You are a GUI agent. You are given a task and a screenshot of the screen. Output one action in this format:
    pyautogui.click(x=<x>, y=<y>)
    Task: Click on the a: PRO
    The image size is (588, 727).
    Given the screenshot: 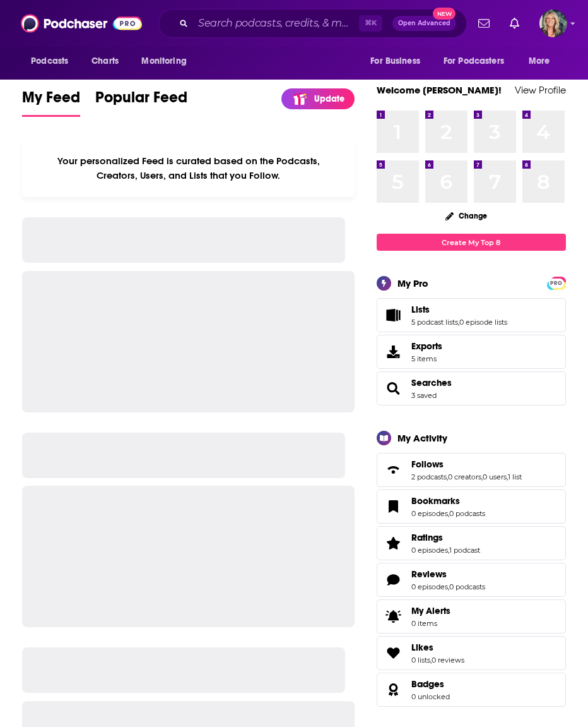 What is the action you would take?
    pyautogui.click(x=556, y=283)
    